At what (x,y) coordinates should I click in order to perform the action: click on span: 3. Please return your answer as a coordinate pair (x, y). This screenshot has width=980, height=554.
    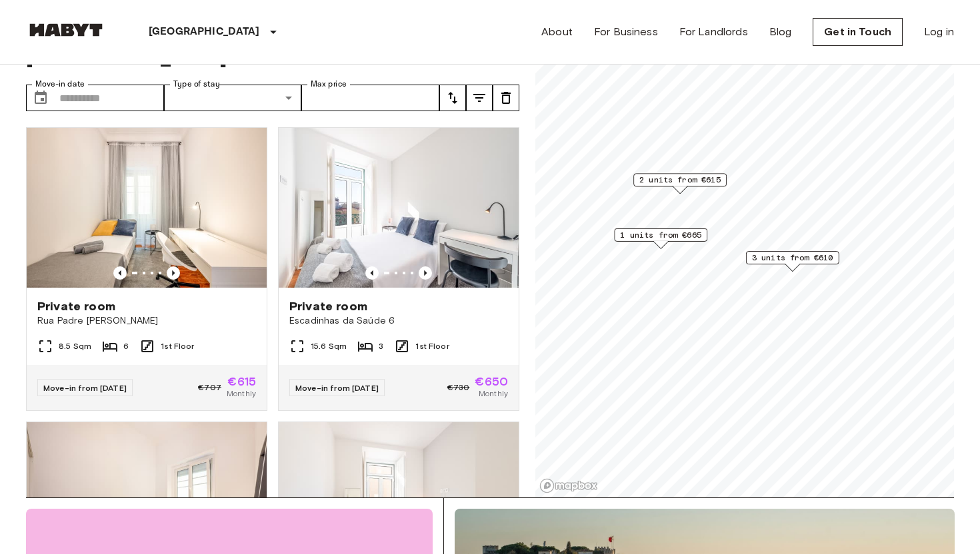
    Looking at the image, I should click on (381, 346).